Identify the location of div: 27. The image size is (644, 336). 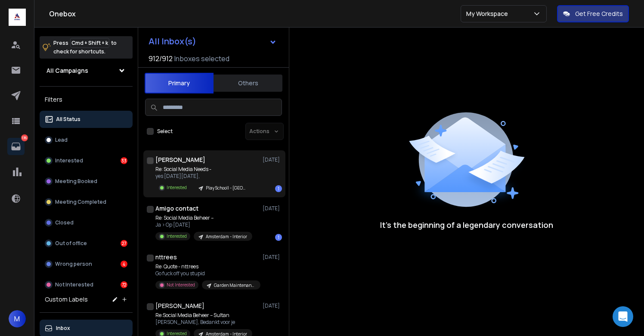
(124, 243).